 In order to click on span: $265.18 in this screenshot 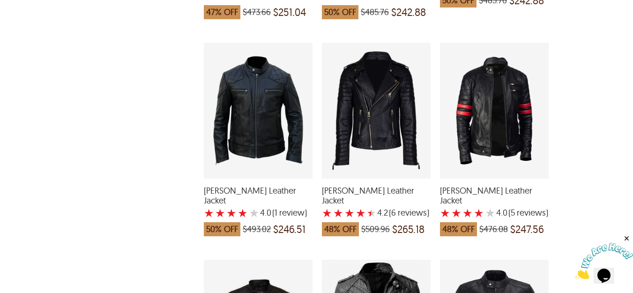, I will do `click(408, 229)`.